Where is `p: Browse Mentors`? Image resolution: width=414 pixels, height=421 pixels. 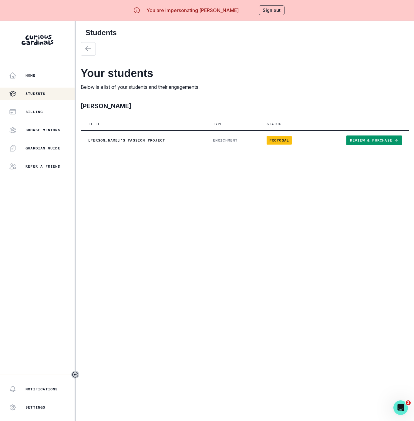
p: Browse Mentors is located at coordinates (43, 130).